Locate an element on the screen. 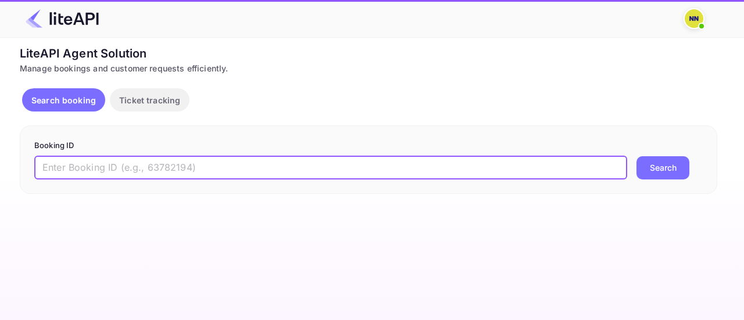 The width and height of the screenshot is (744, 320). p: Ticket tracking is located at coordinates (149, 100).